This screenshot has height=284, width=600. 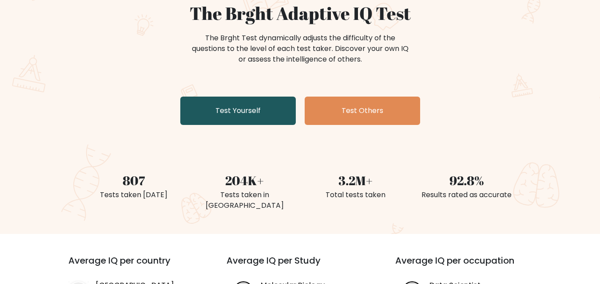 I want to click on a: Test Yourself, so click(x=238, y=111).